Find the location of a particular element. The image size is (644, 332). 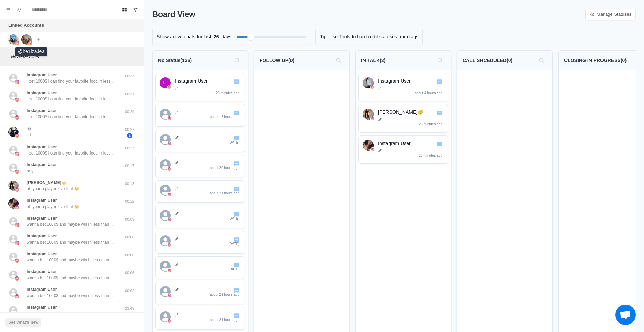

p: FOLLOW UP ( 0 ) is located at coordinates (277, 60).